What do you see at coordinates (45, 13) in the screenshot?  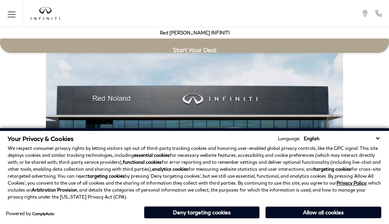 I see `a: infiniti` at bounding box center [45, 13].